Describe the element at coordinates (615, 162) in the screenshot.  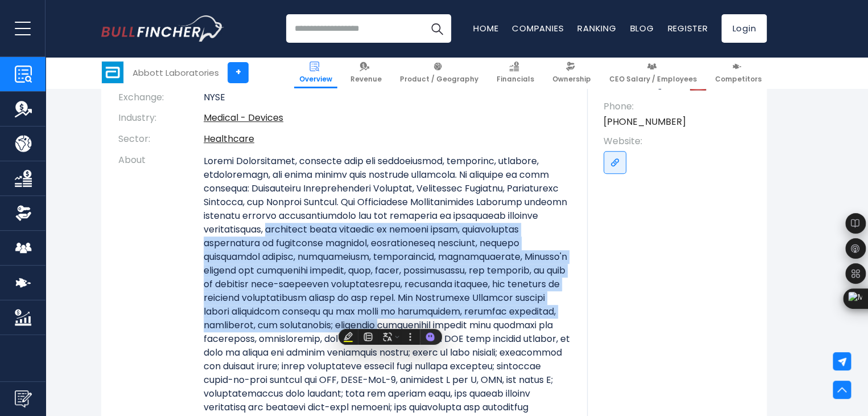
I see `a: Go to link` at that location.